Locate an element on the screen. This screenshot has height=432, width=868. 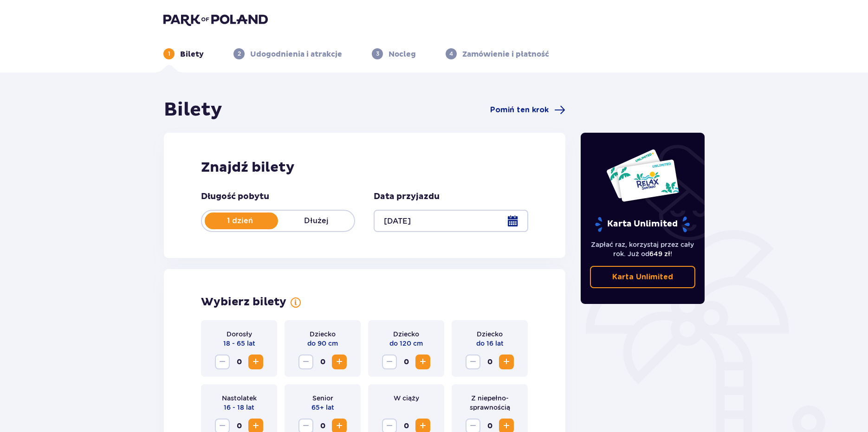
img: Park of Poland logo is located at coordinates (216, 20).